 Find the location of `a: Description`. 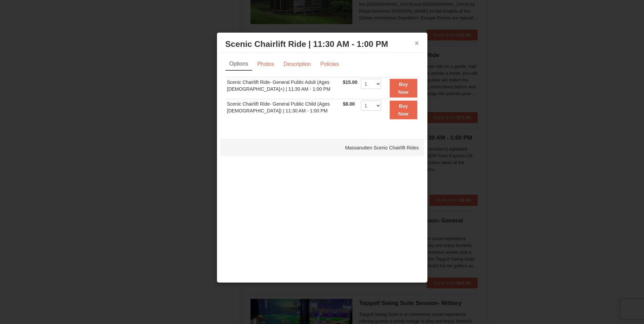

a: Description is located at coordinates (297, 65).